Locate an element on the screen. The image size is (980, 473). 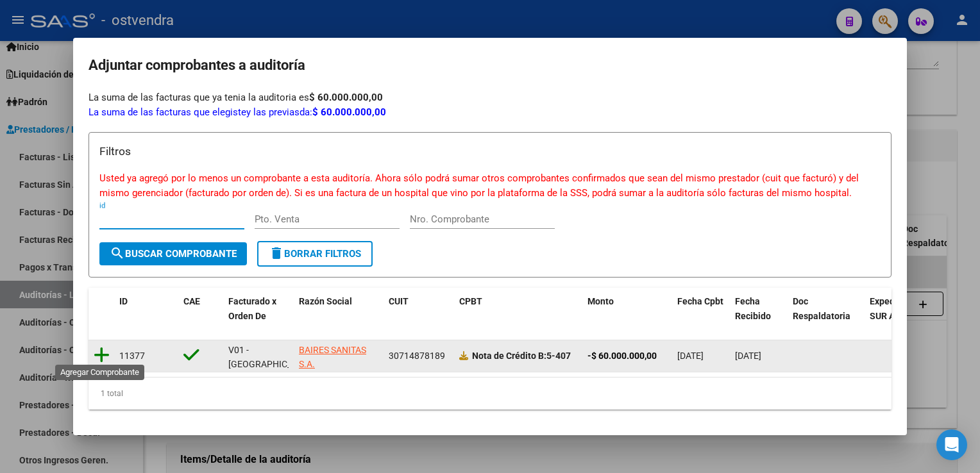
datatable-header-cell: Fecha Cpbt is located at coordinates (701, 309).